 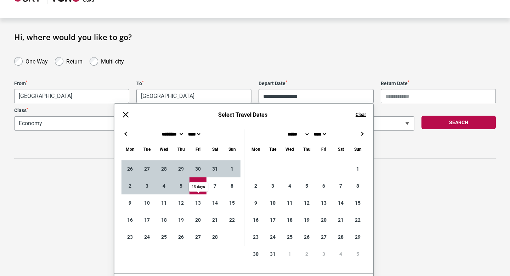 I want to click on label: Return Date, so click(x=438, y=83).